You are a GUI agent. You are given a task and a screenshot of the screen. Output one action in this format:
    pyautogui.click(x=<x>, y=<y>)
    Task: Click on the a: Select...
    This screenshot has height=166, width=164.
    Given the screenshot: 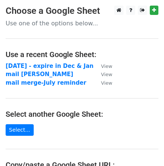 What is the action you would take?
    pyautogui.click(x=19, y=130)
    